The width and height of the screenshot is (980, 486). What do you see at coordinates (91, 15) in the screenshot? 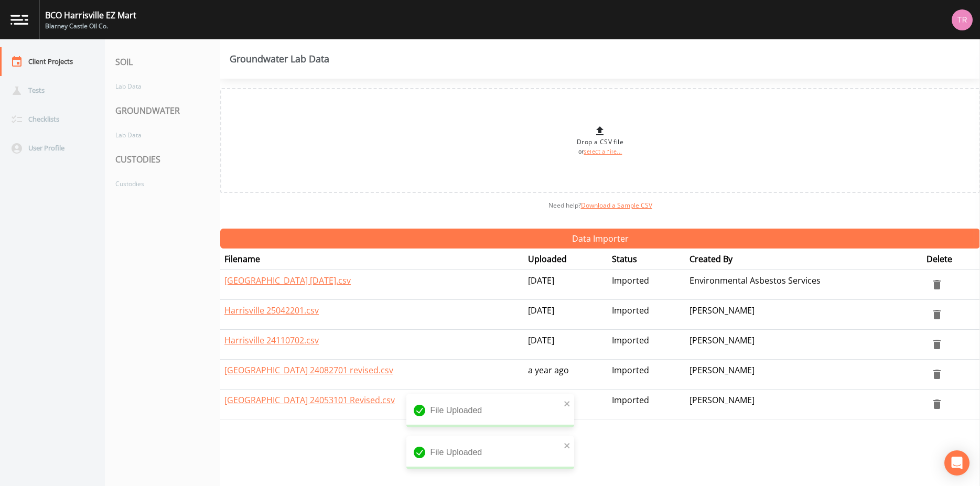
I see `div: BCO Harrisville EZ Mart` at bounding box center [91, 15].